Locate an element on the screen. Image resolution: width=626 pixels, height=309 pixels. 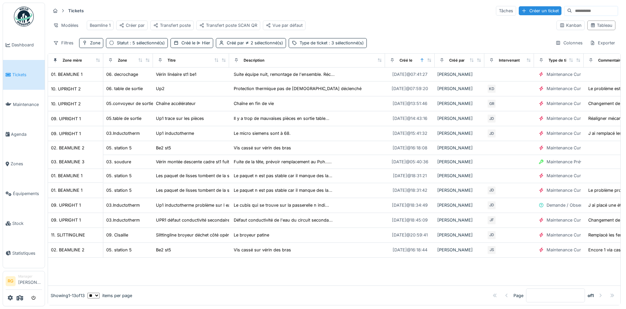
img: Badge_color-CXgf-gQk.svg is located at coordinates (24, 17).